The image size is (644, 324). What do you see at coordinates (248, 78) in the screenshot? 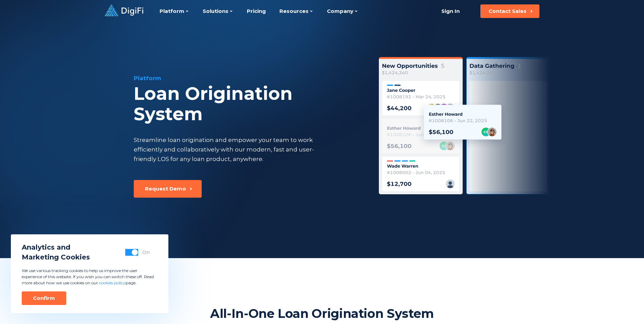
I see `div: Platform` at bounding box center [248, 78].